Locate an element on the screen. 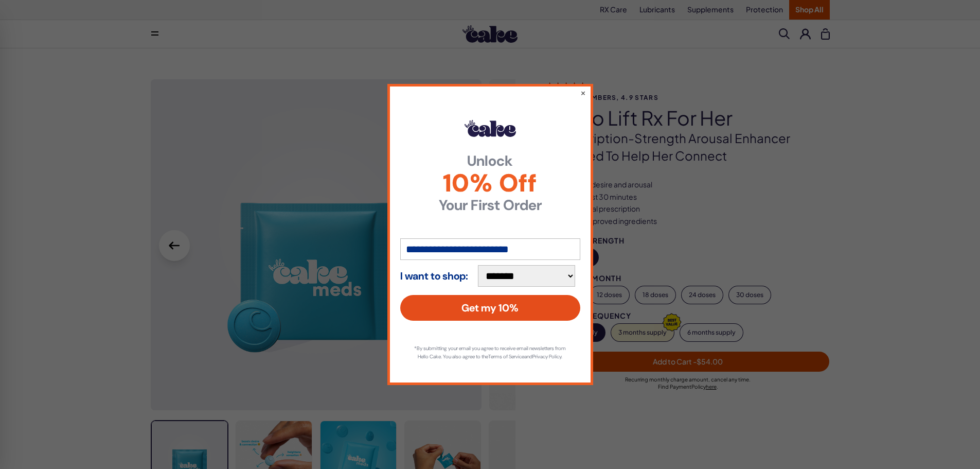 This screenshot has height=469, width=980. p: *By submitting your email you agree to receive email newsletters from Hello Cake. You also agree ... is located at coordinates (490, 353).